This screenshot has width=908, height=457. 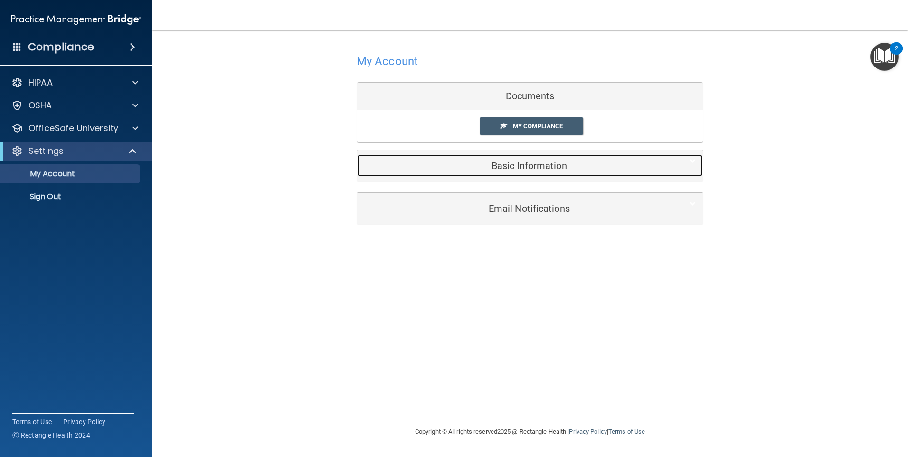 What do you see at coordinates (515, 166) in the screenshot?
I see `h5: Basic Information` at bounding box center [515, 166].